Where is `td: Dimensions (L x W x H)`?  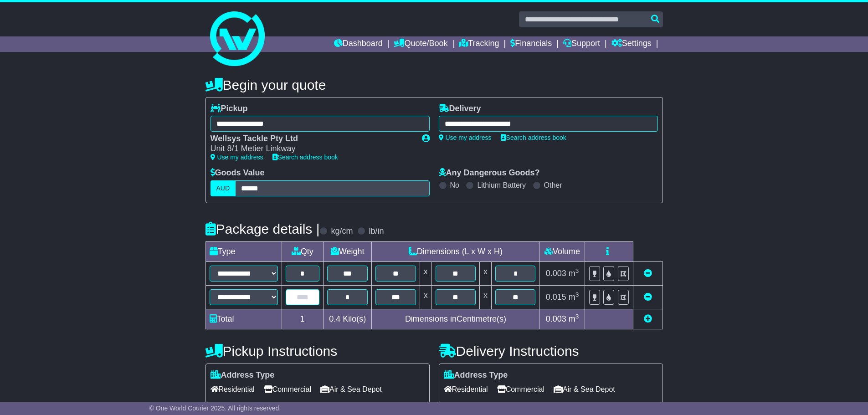 td: Dimensions (L x W x H) is located at coordinates (455, 252).